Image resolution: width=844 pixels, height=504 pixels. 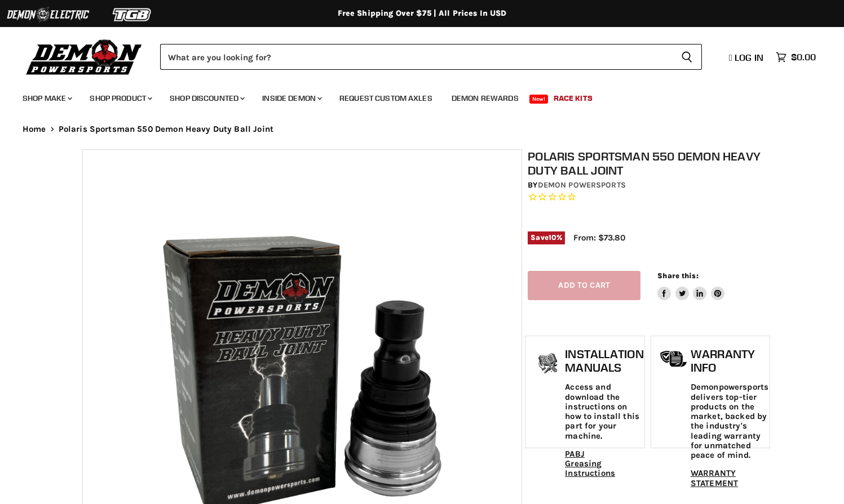 I want to click on a: Shop Make, so click(x=46, y=98).